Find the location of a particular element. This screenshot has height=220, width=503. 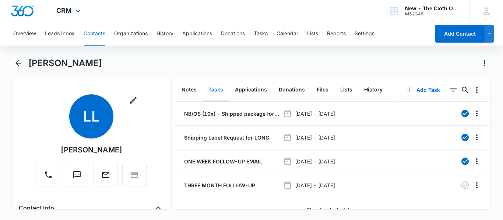

p: Showing 1-4 of 4 is located at coordinates (328, 210).